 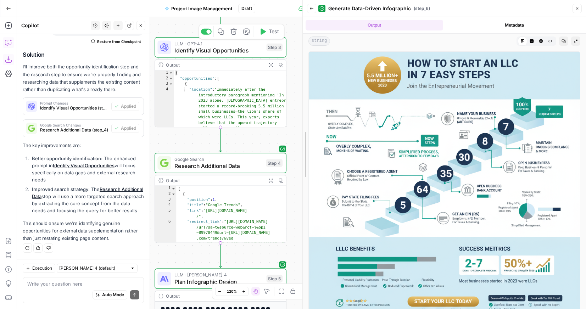 What do you see at coordinates (88, 193) in the screenshot?
I see `a: Research Additional Data` at bounding box center [88, 193].